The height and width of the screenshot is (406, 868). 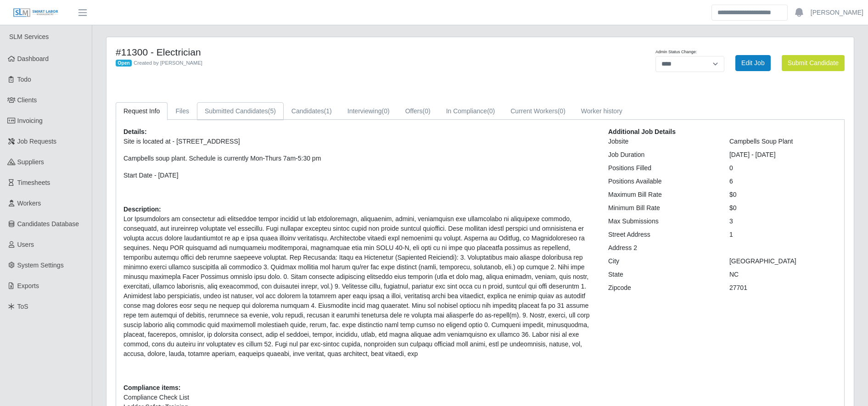 What do you see at coordinates (783, 167) in the screenshot?
I see `div: 0` at bounding box center [783, 167].